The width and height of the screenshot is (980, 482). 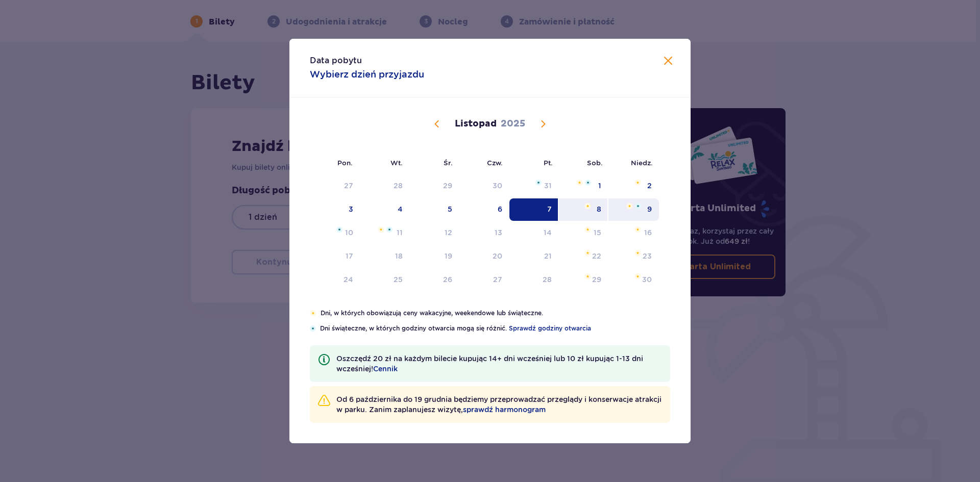 I want to click on small: Czw., so click(x=495, y=163).